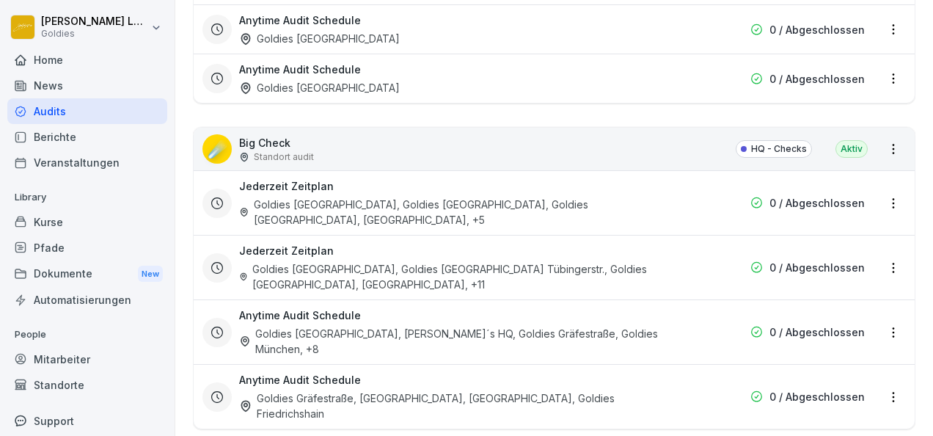 This screenshot has width=933, height=436. What do you see at coordinates (284, 157) in the screenshot?
I see `p: Standort audit` at bounding box center [284, 157].